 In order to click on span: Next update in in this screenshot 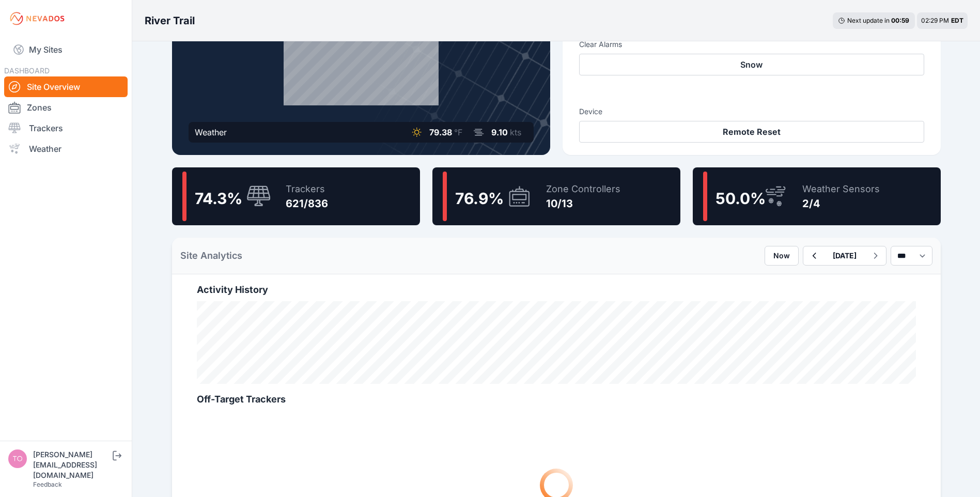, I will do `click(868, 20)`.